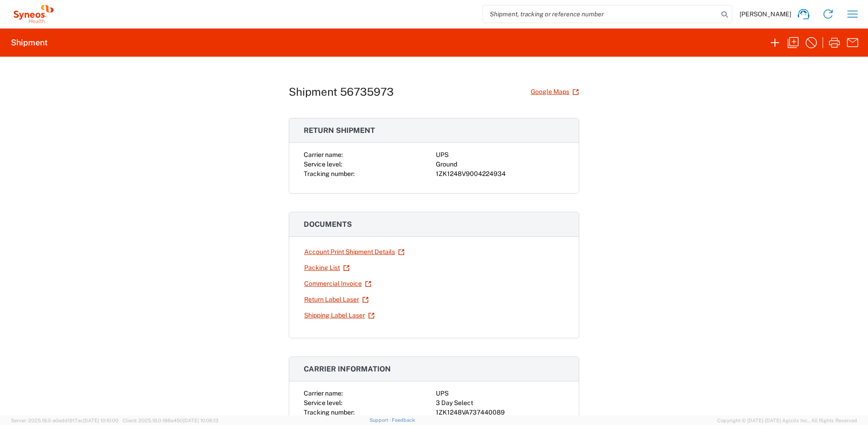 Image resolution: width=868 pixels, height=425 pixels. Describe the element at coordinates (499, 164) in the screenshot. I see `div: Ground` at that location.